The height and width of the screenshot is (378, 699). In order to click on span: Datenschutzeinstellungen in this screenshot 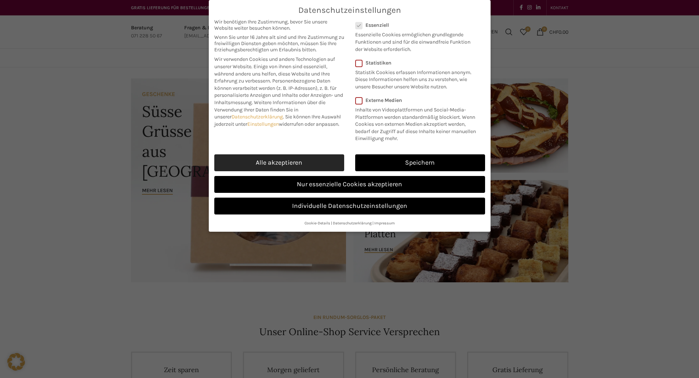, I will do `click(349, 10)`.